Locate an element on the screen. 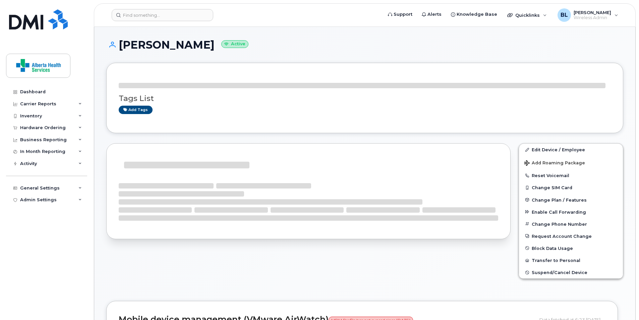 The width and height of the screenshot is (639, 320). span: Change Plan / Features is located at coordinates (559, 199).